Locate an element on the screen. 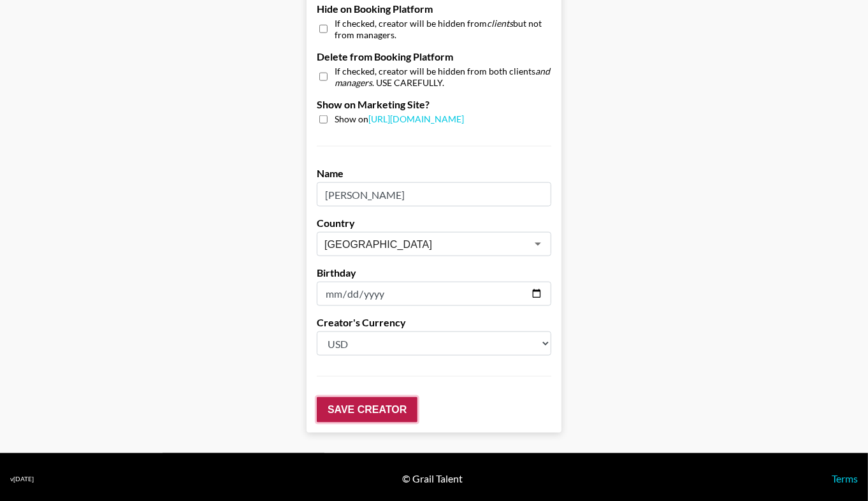  a: Terms is located at coordinates (844, 478).